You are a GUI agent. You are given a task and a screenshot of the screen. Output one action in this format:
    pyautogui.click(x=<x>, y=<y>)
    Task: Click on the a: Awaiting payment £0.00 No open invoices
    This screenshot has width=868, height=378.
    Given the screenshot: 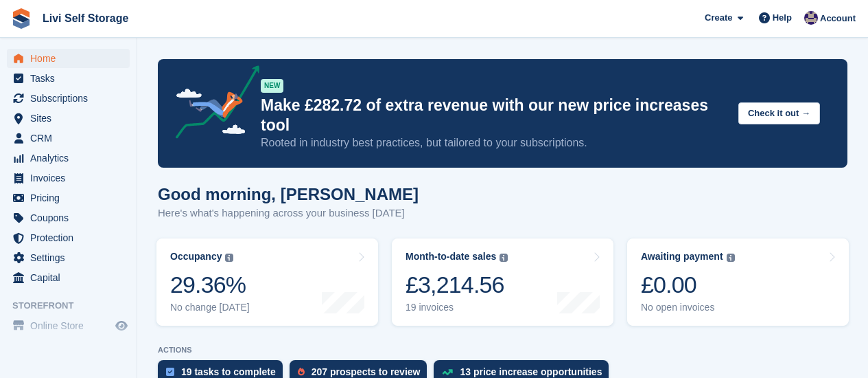 What is the action you would take?
    pyautogui.click(x=738, y=281)
    